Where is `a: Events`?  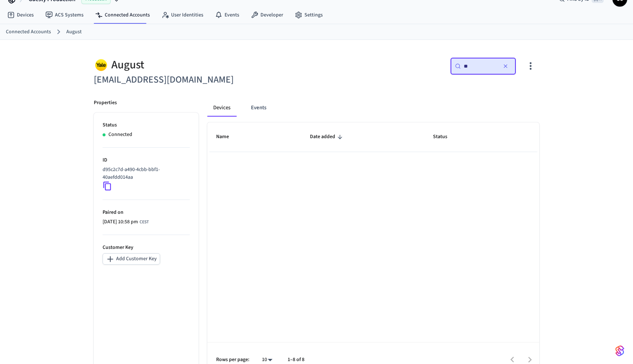
a: Events is located at coordinates (227, 15).